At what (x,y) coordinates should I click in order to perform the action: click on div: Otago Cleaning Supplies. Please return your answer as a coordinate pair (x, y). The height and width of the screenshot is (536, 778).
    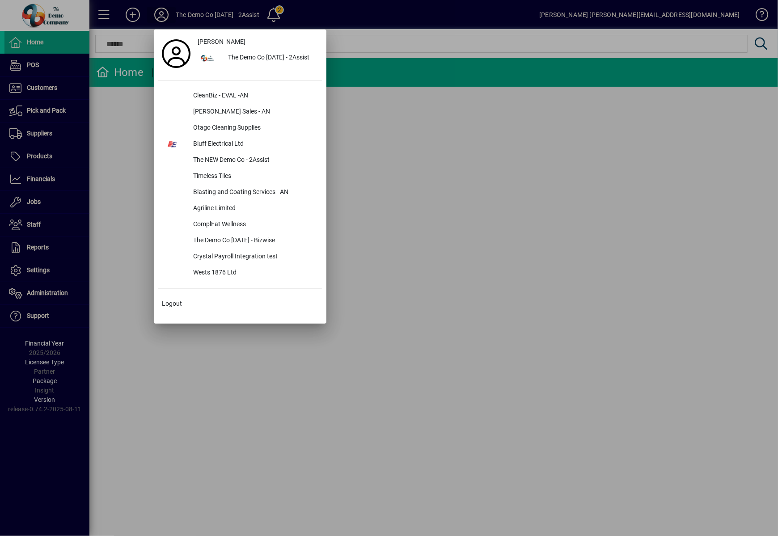
    Looking at the image, I should click on (254, 128).